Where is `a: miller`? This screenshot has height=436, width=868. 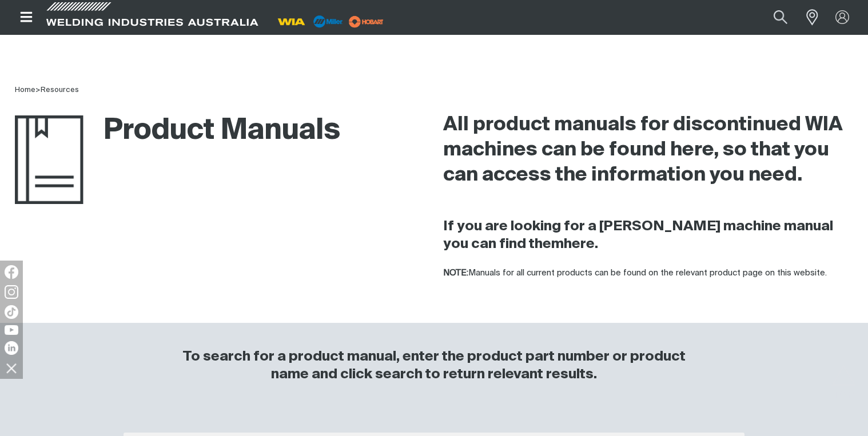 a: miller is located at coordinates (366, 21).